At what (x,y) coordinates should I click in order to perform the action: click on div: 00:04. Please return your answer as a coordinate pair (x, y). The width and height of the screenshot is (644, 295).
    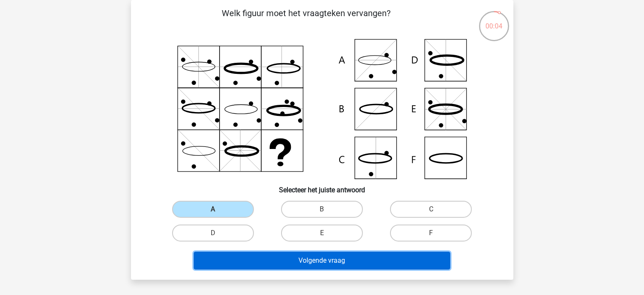
    Looking at the image, I should click on (494, 21).